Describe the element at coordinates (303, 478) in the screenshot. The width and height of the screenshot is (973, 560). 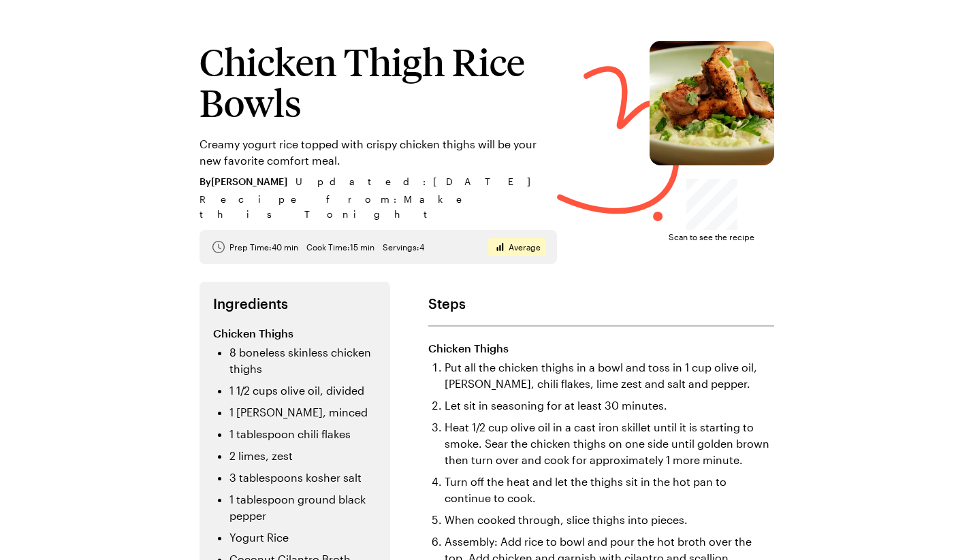
I see `li: 3 tablespoons kosher salt` at that location.